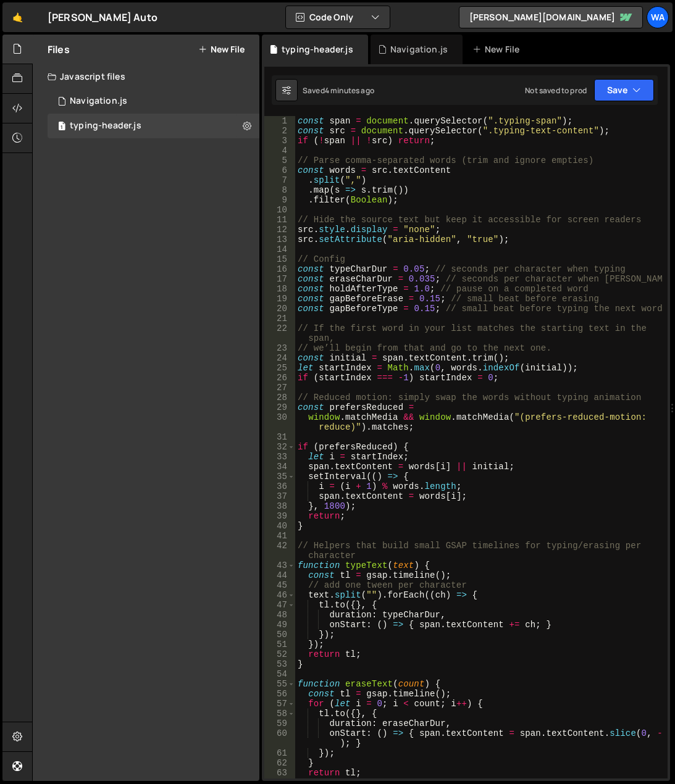 The height and width of the screenshot is (784, 675). Describe the element at coordinates (280, 190) in the screenshot. I see `div: 8` at that location.